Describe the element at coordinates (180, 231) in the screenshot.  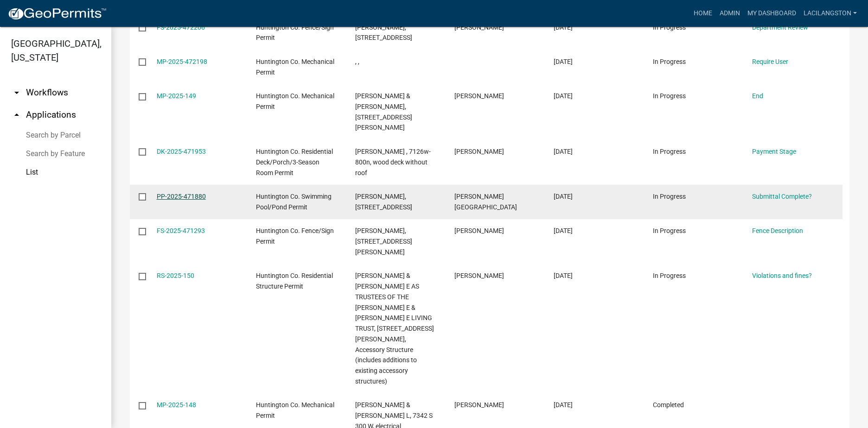
I see `a: FS-2025-471293` at that location.